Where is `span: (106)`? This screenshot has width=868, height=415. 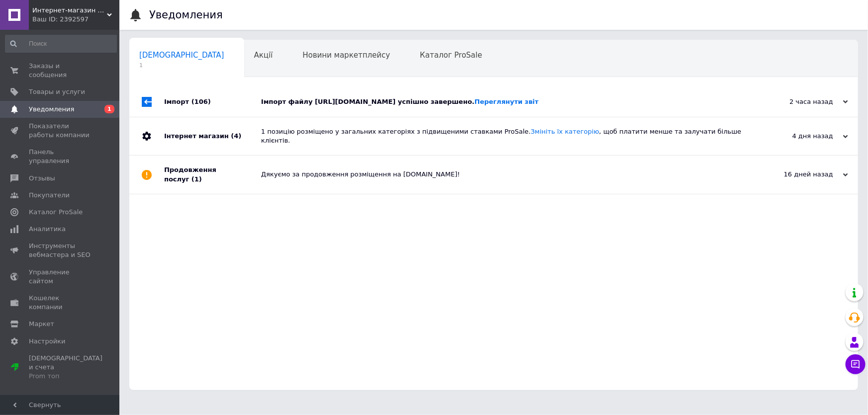 span: (106) is located at coordinates (201, 102).